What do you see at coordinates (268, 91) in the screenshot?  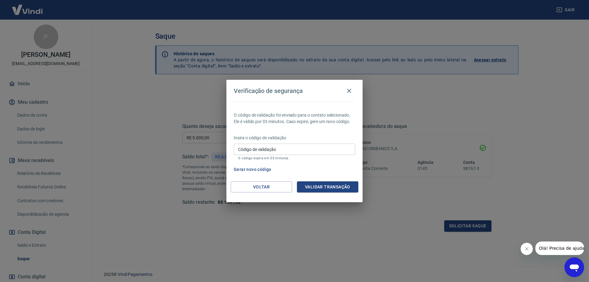 I see `h4: Verificação de segurança` at bounding box center [268, 91].